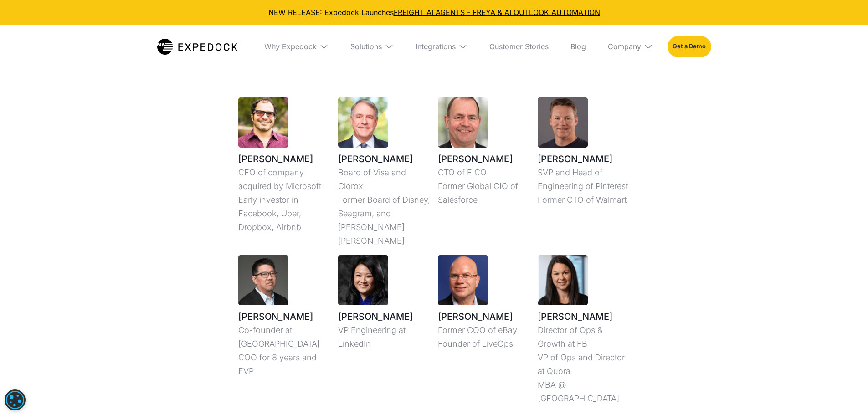 Image resolution: width=868 pixels, height=415 pixels. I want to click on div: Chat Widget, so click(845, 393).